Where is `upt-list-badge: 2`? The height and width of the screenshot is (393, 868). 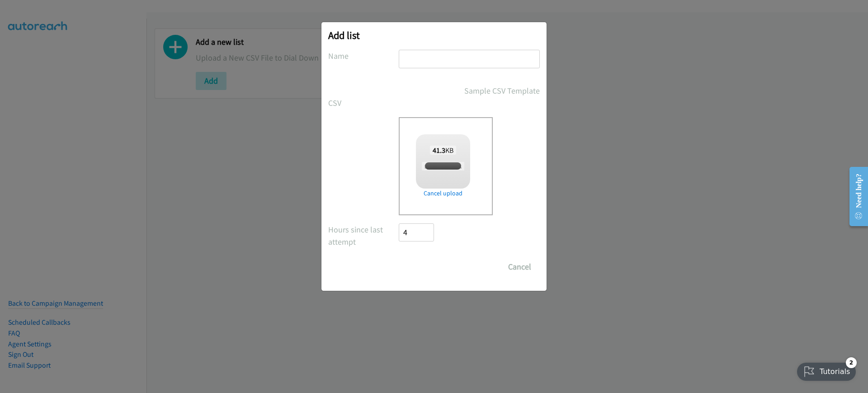
upt-list-badge: 2 is located at coordinates (59, 9).